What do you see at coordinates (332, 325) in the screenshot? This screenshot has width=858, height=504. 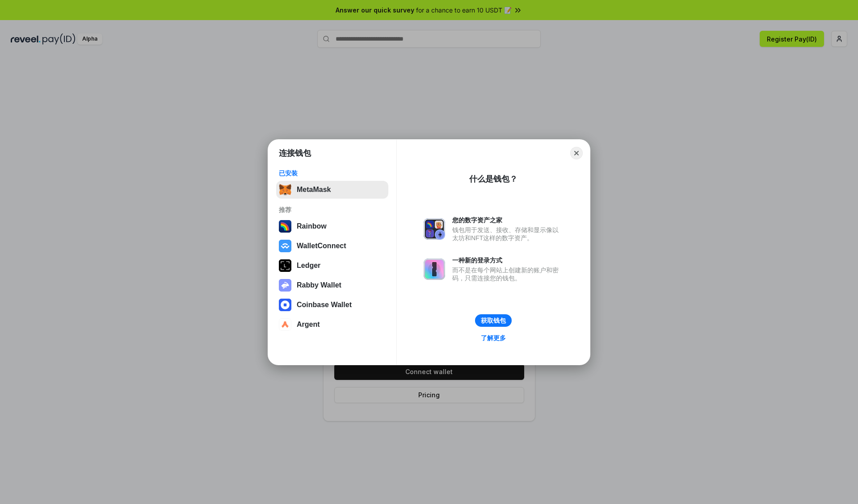 I see `button: Argent` at bounding box center [332, 325].